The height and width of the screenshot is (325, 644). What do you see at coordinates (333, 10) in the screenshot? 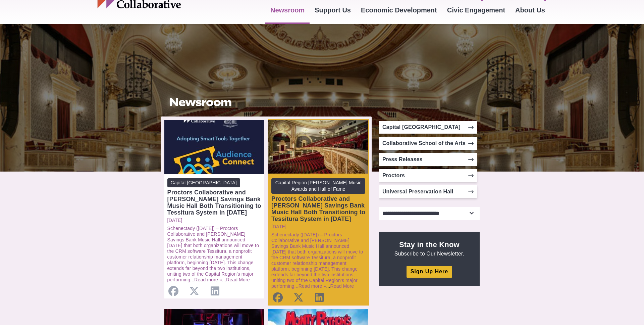
I see `a: Support Us` at bounding box center [333, 10].